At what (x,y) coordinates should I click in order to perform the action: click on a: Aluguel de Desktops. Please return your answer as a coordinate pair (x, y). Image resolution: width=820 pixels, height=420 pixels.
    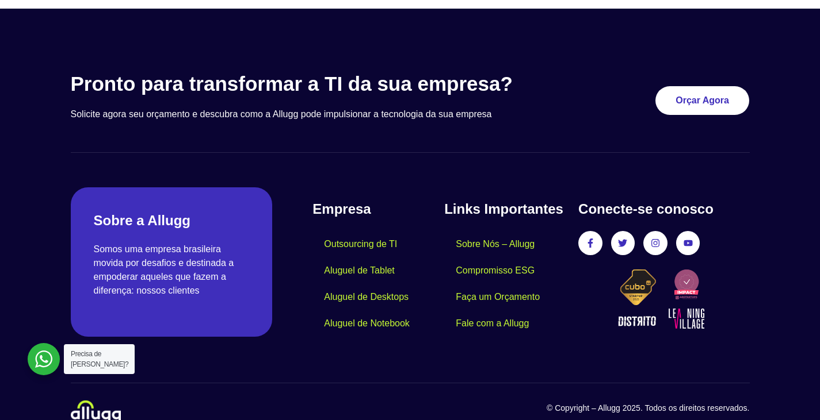
    Looking at the image, I should click on (366, 297).